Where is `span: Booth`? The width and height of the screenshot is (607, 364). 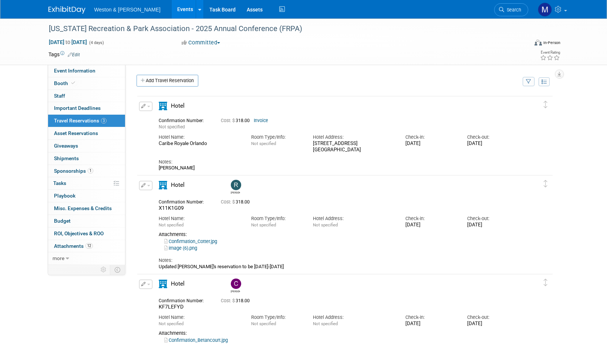 span: Booth is located at coordinates (65, 83).